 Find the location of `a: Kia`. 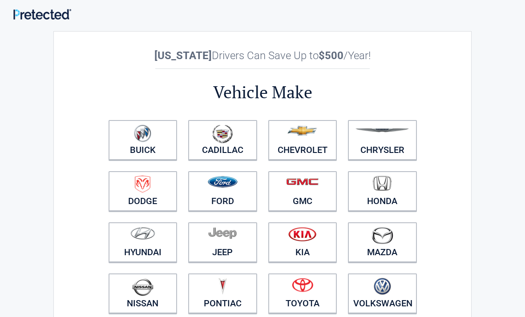

a: Kia is located at coordinates (303, 243).